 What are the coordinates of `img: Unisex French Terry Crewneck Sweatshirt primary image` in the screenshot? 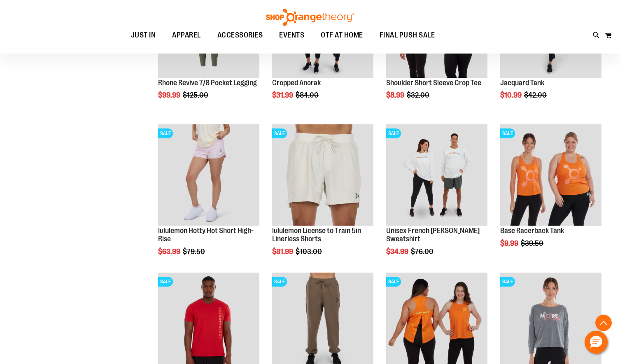 It's located at (437, 175).